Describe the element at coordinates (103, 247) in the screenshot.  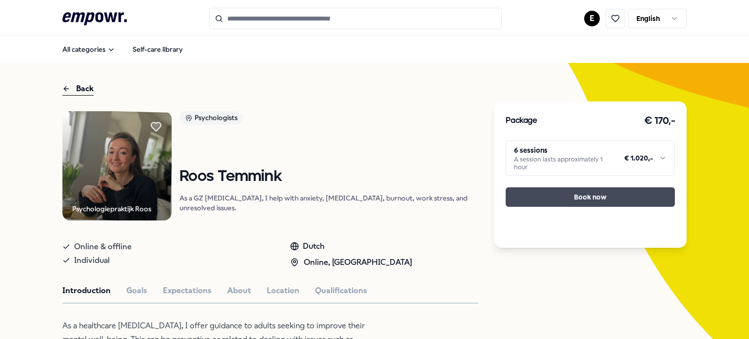
I see `span: Online & offline` at that location.